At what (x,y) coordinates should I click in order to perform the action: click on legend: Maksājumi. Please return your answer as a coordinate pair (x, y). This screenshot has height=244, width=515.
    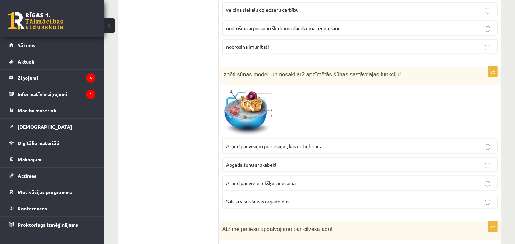
    Looking at the image, I should click on (57, 159).